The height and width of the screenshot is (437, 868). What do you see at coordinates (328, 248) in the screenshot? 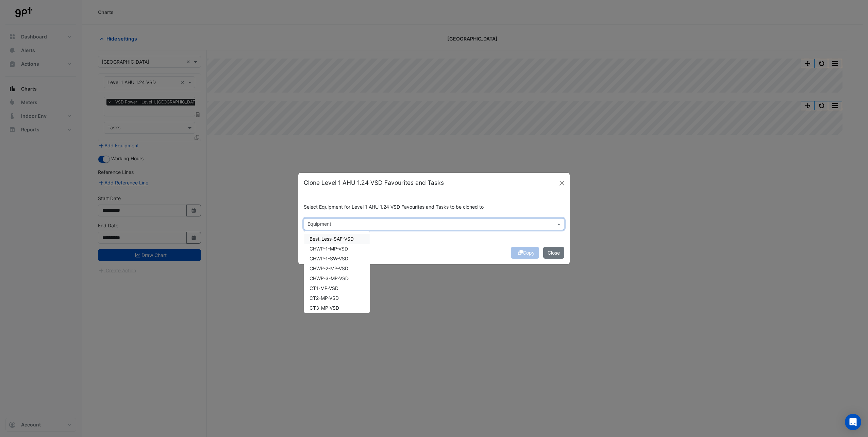
I see `span: CHWP-1-MP-VSD` at bounding box center [328, 248].